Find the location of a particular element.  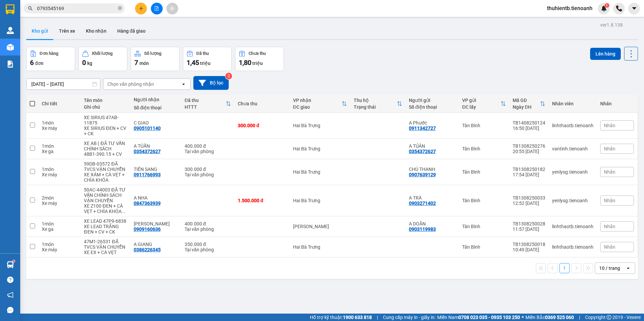

div: TB1308250182 is located at coordinates (529, 169).